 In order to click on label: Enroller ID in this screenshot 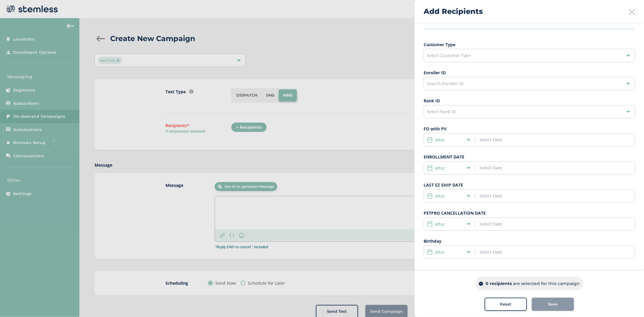, I will do `click(529, 72)`.